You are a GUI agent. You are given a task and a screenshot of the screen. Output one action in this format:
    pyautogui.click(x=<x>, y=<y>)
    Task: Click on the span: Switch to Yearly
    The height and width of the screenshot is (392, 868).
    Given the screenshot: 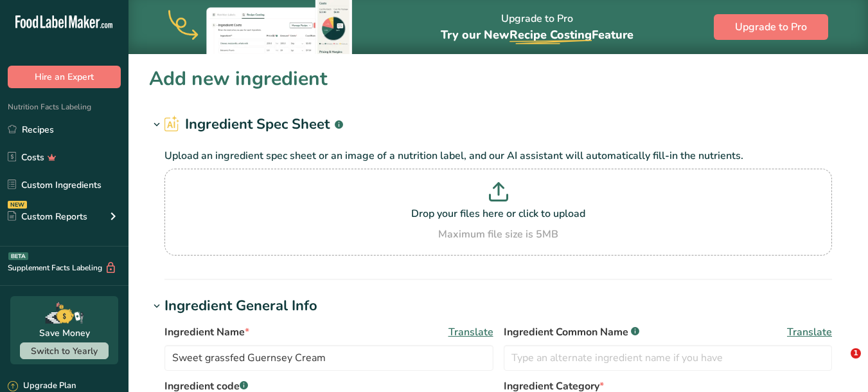 What is the action you would take?
    pyautogui.click(x=64, y=351)
    